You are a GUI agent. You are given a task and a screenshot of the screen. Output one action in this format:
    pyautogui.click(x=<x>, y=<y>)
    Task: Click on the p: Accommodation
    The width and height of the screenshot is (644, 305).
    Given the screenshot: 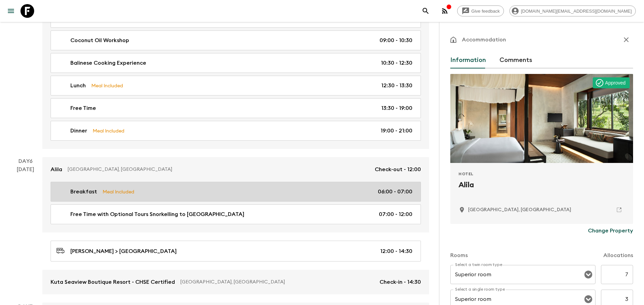 What is the action you would take?
    pyautogui.click(x=484, y=40)
    